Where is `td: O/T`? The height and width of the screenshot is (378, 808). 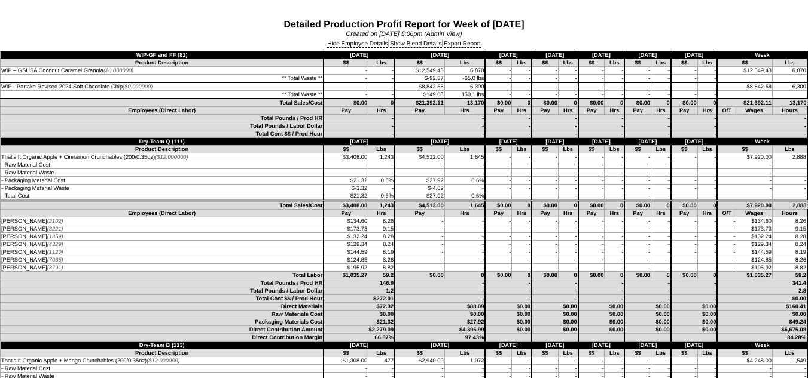
td: O/T is located at coordinates (726, 111).